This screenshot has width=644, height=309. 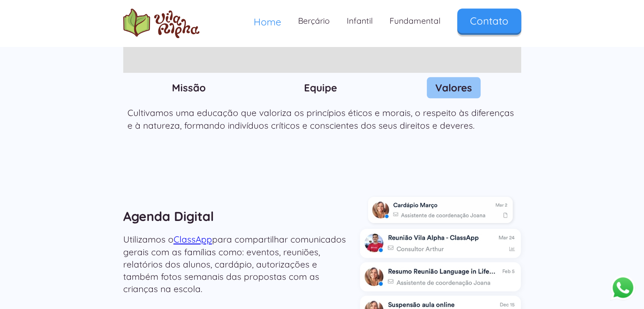 What do you see at coordinates (314, 21) in the screenshot?
I see `a: Berçário` at bounding box center [314, 21].